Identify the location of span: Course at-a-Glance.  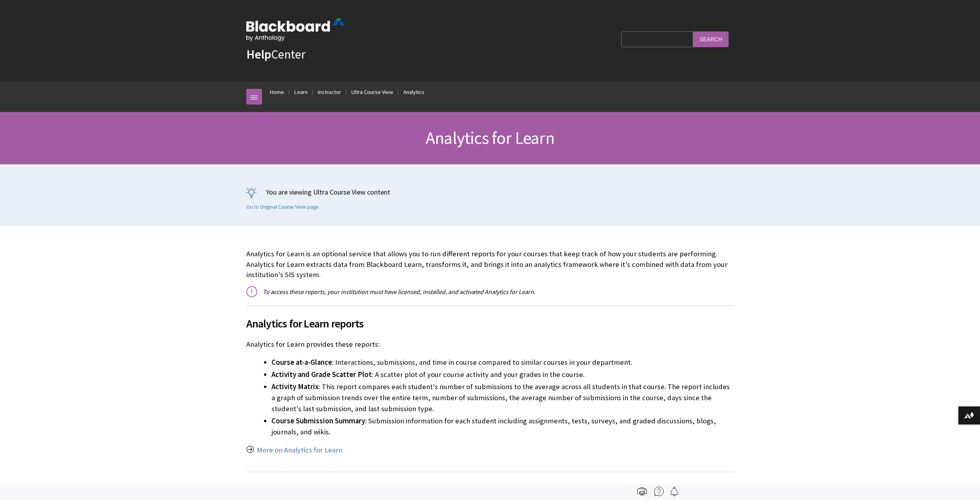
(302, 362).